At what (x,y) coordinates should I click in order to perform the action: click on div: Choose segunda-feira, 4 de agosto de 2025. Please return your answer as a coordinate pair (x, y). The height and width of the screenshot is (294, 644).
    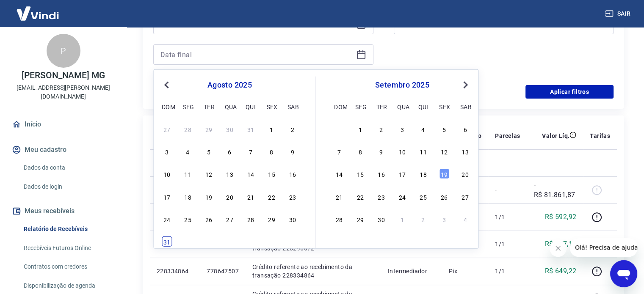
    Looking at the image, I should click on (188, 151).